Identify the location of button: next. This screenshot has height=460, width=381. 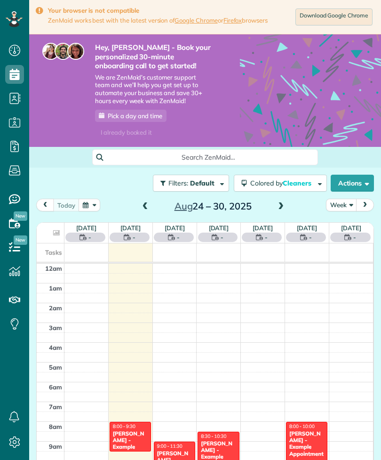
(365, 205).